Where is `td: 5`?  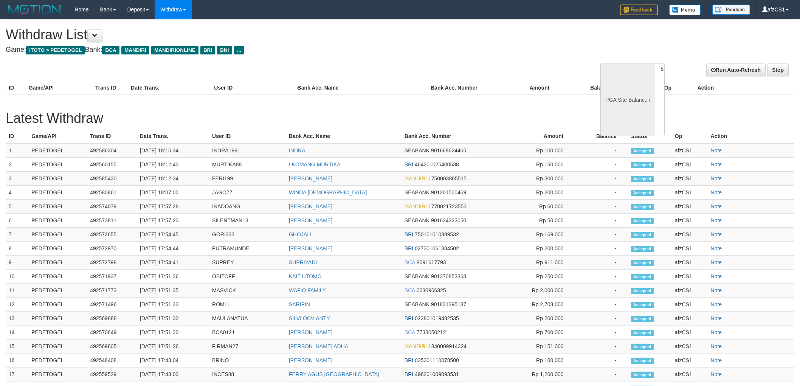
td: 5 is located at coordinates (17, 206).